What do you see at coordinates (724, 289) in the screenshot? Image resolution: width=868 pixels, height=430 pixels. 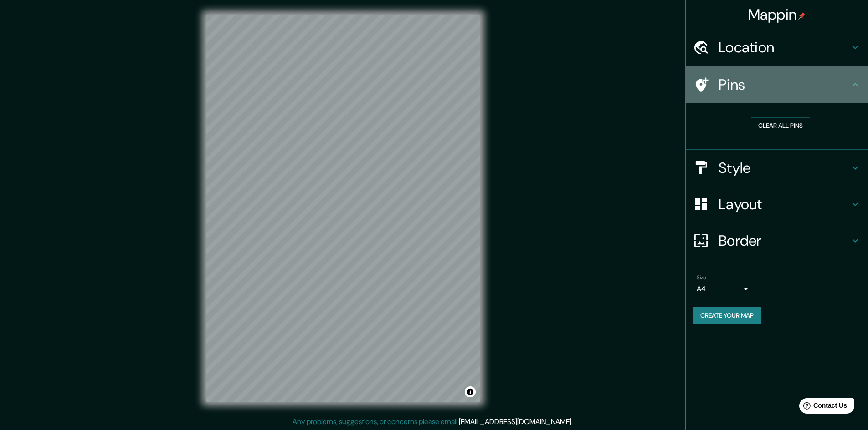 I see `div: A4` at bounding box center [724, 289].